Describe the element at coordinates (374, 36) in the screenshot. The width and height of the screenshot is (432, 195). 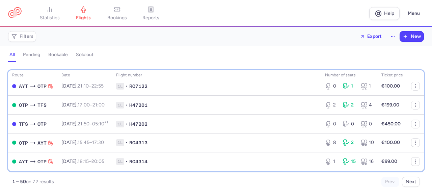
I see `span: Export` at that location.